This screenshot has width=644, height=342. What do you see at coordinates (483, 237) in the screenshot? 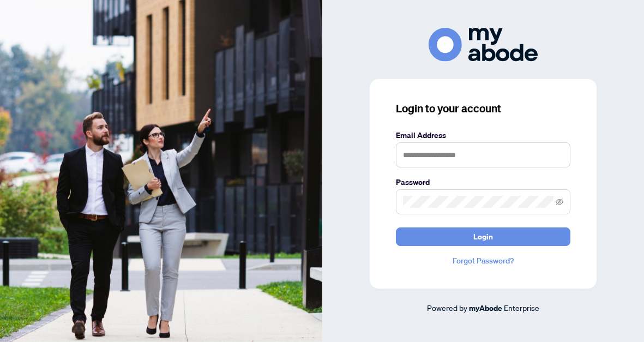
I see `button: Login` at bounding box center [483, 237].